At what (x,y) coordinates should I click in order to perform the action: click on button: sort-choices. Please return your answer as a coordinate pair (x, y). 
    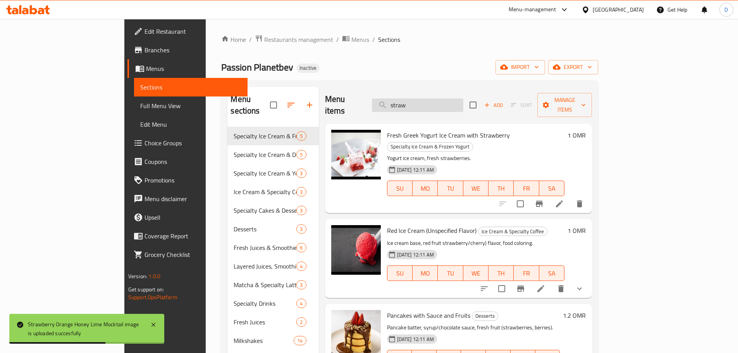
    Looking at the image, I should click on (484, 288).